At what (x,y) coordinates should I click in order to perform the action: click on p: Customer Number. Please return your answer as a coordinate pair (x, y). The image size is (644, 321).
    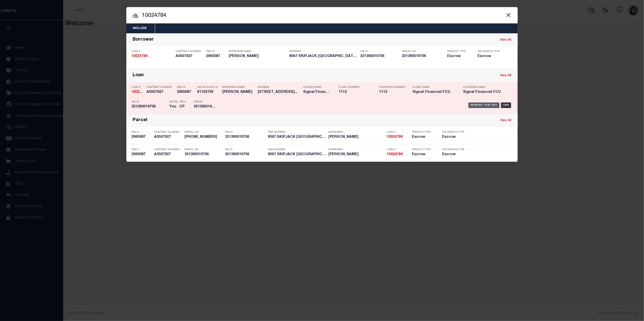
    Looking at the image, I should click on (392, 87).